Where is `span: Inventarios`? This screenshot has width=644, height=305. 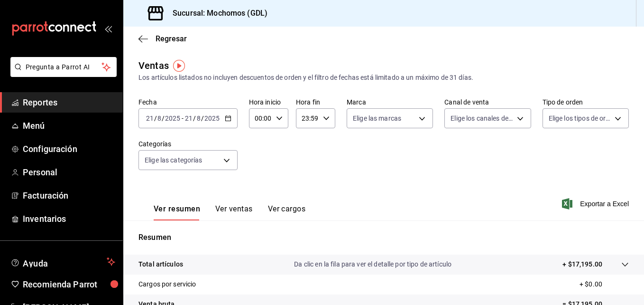 span: Inventarios is located at coordinates (68, 218).